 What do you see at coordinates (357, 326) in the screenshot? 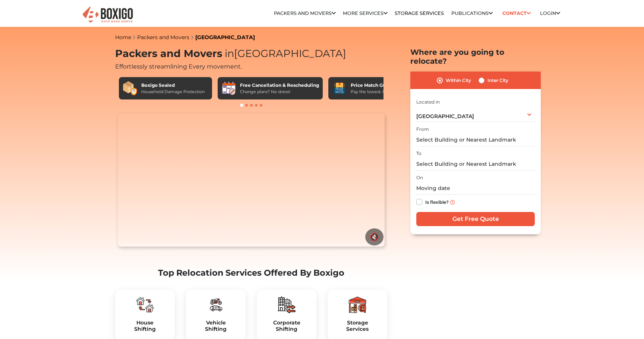
I see `h5: Storage Services` at bounding box center [357, 326].